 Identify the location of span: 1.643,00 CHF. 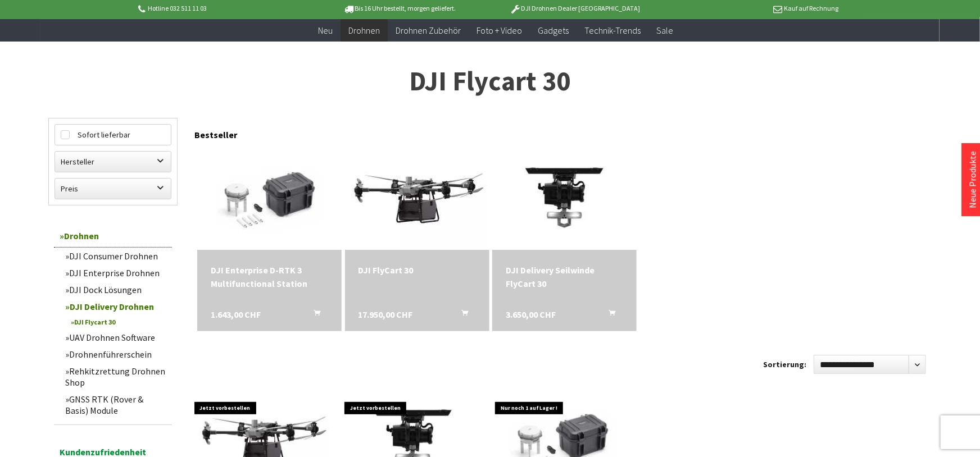
(235, 315).